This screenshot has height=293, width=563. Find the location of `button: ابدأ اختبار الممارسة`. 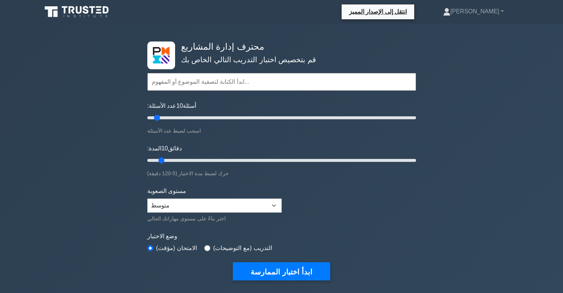

button: ابدأ اختبار الممارسة is located at coordinates (281, 271).